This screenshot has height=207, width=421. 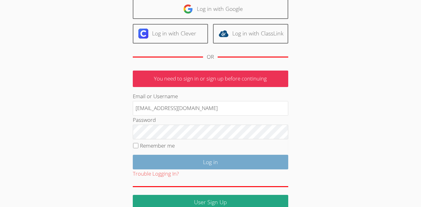 I want to click on img: classlink-logo-d6bb404cc1216ec64c9a2012d9dc4662098be43eaf13dc465df04b49fa7ab582.svg, so click(x=224, y=34).